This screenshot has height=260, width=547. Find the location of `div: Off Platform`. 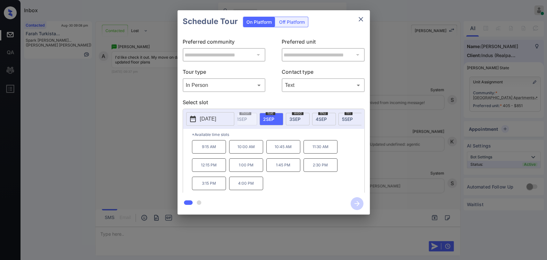

div: Off Platform is located at coordinates (292, 22).